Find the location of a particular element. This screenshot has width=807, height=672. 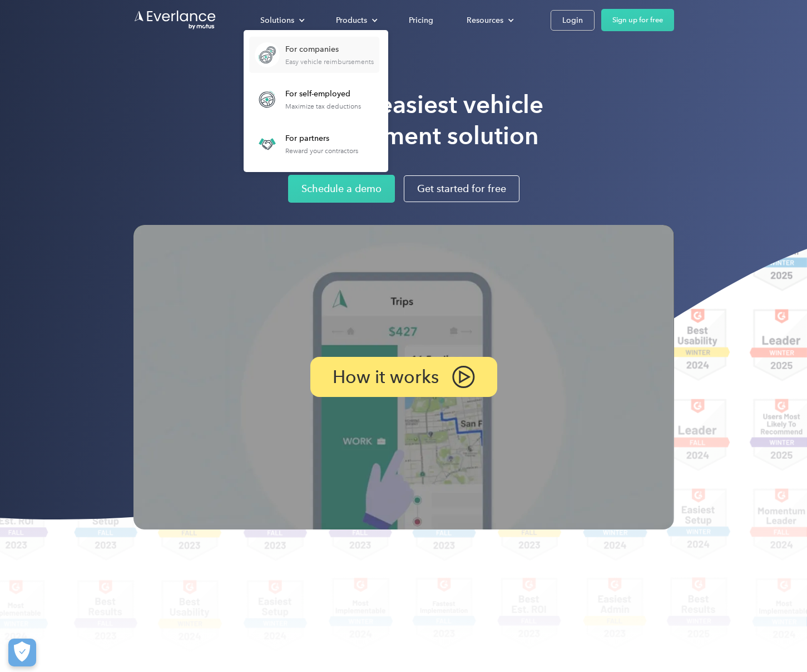

div: Reward your contractors is located at coordinates (321, 151).